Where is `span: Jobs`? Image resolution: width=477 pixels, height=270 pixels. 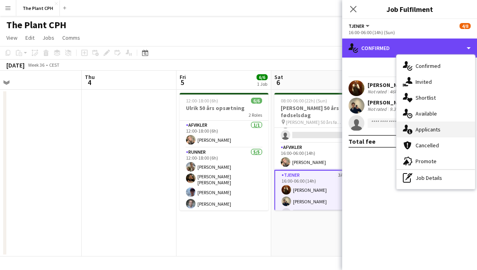 span: Jobs is located at coordinates (48, 38).